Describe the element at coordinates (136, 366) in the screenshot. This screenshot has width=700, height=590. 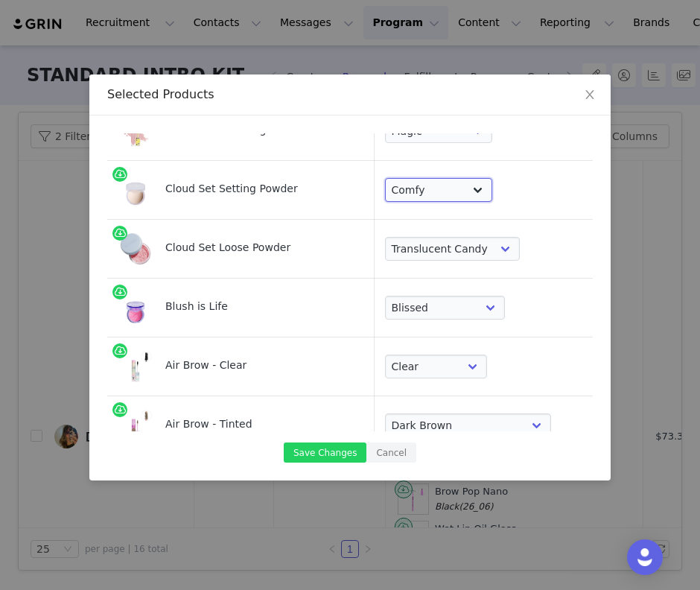
I see `img: AIR_BROW_CLEAR_BRUSH.jpg` at that location.